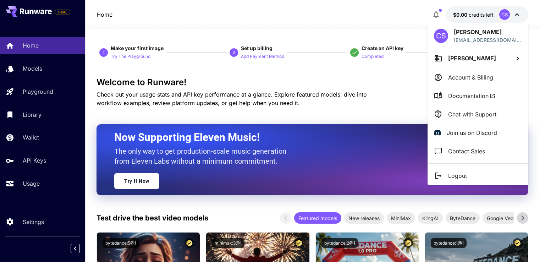  I want to click on p: Account & Billing, so click(470, 77).